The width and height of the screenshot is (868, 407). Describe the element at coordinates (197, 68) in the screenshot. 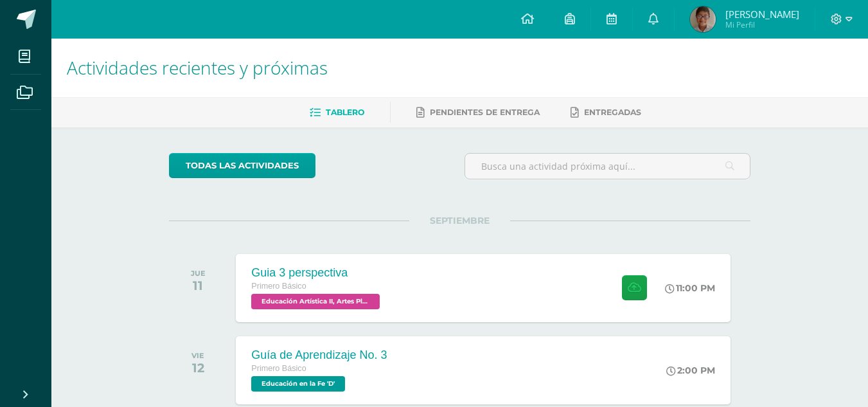

I see `span: Actividades recientes y próximas` at that location.